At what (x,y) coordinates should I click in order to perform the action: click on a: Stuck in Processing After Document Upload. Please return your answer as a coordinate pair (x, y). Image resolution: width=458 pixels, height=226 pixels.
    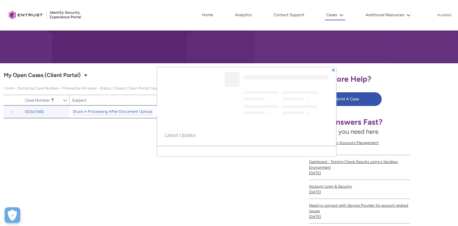
    Looking at the image, I should click on (112, 111).